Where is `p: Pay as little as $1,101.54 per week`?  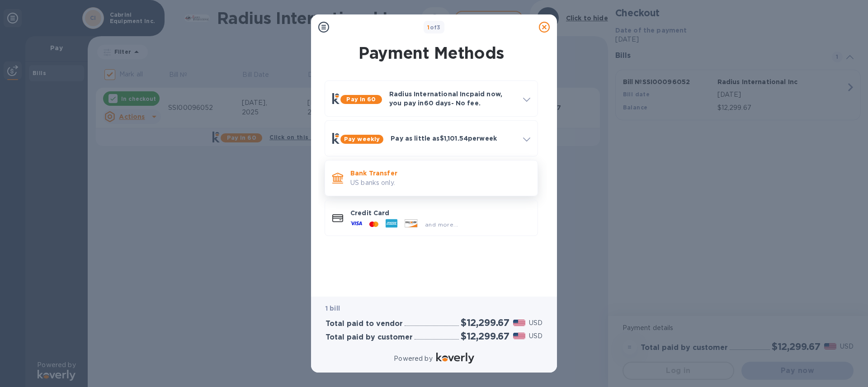
p: Pay as little as $1,101.54 per week is located at coordinates (453, 138).